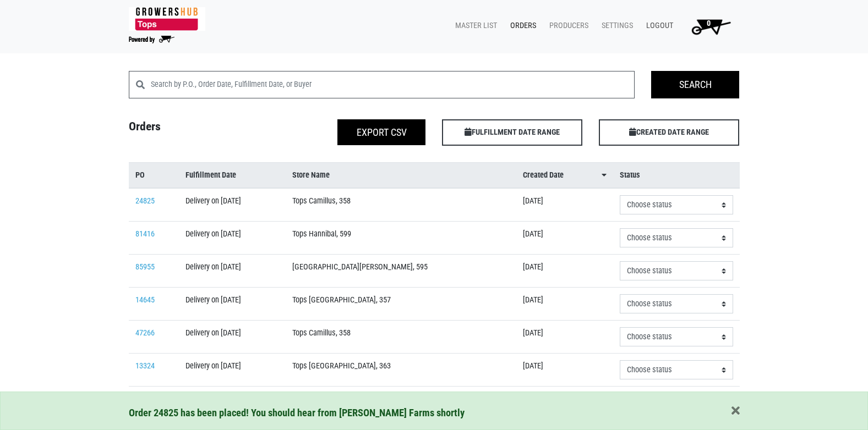 This screenshot has width=868, height=430. I want to click on span: CREATED DATE RANGE, so click(668, 133).